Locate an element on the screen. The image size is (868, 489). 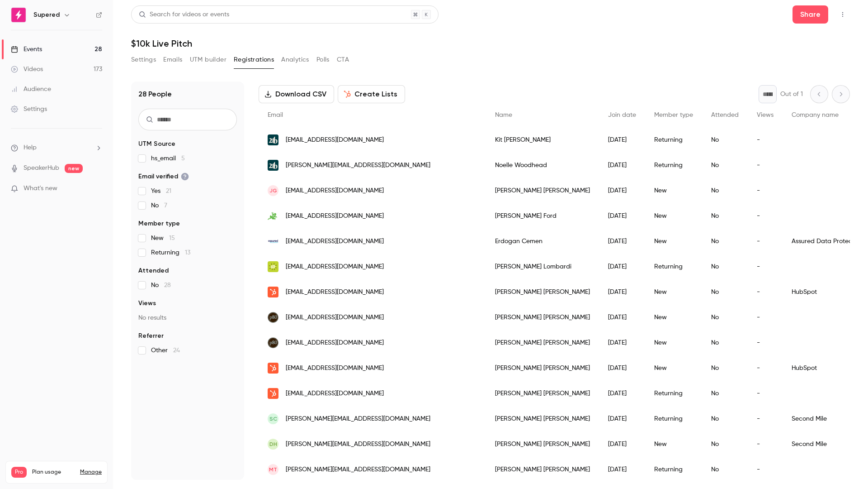
div: Videos is located at coordinates (27, 70).